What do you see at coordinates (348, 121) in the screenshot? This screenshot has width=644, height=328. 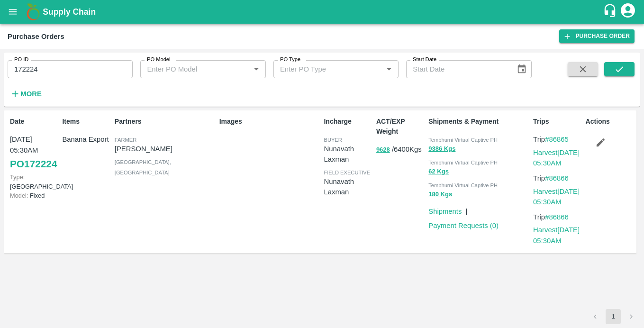 I see `p: Incharge` at bounding box center [348, 121].